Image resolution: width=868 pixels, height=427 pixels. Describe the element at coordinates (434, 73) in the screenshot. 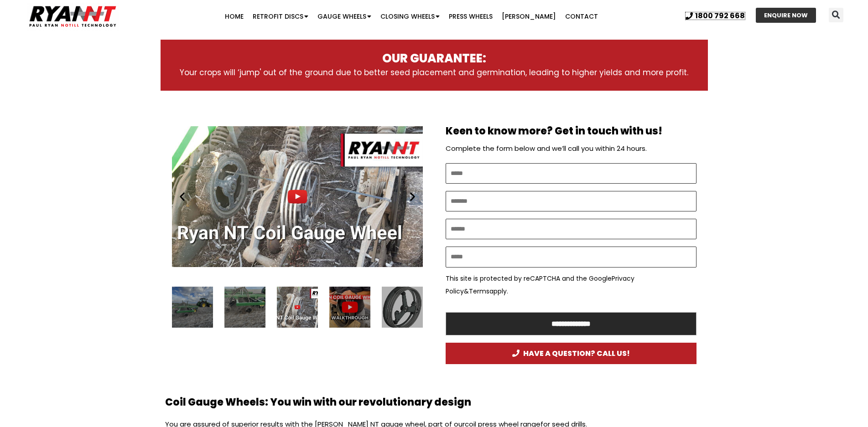

I see `span: Your crops will ‘jump' out of the ground due to better seed placement and germination, leading to...` at that location.